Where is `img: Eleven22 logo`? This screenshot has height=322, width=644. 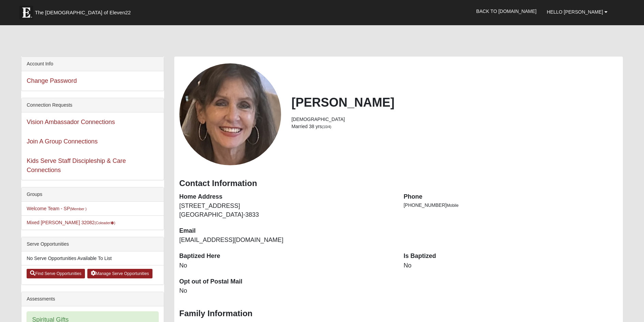 img: Eleven22 logo is located at coordinates (26, 12).